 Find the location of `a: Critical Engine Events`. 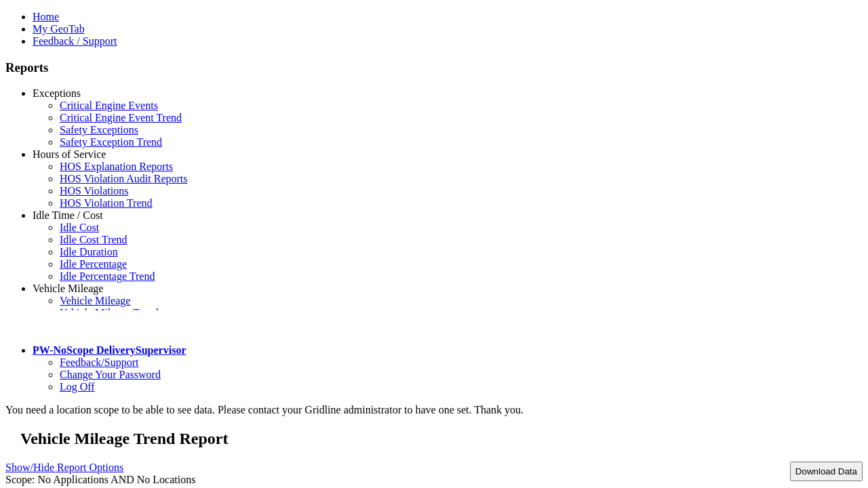

a: Critical Engine Events is located at coordinates (109, 105).